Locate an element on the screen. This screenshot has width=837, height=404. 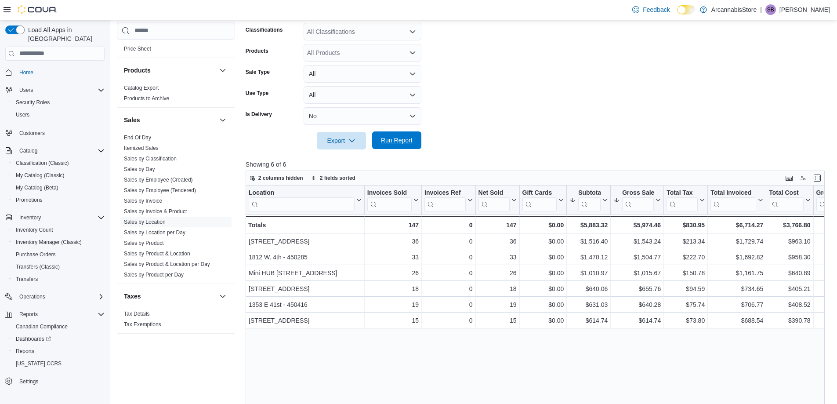
div: $73.80 is located at coordinates (686, 320).